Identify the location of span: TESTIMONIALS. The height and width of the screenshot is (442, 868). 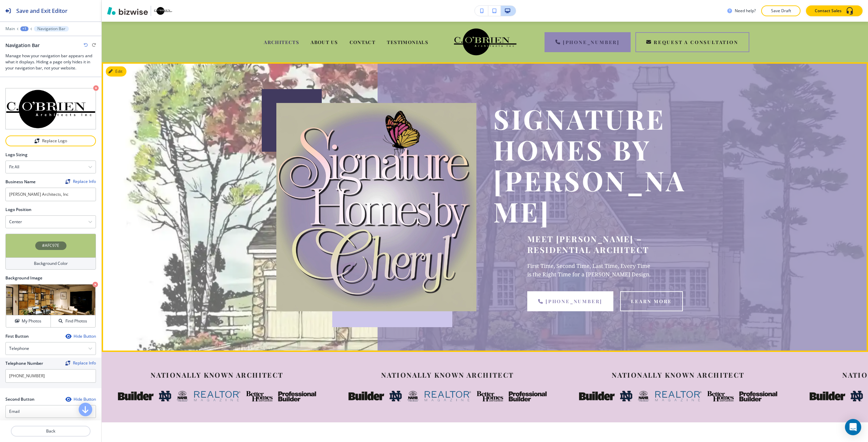
(408, 42).